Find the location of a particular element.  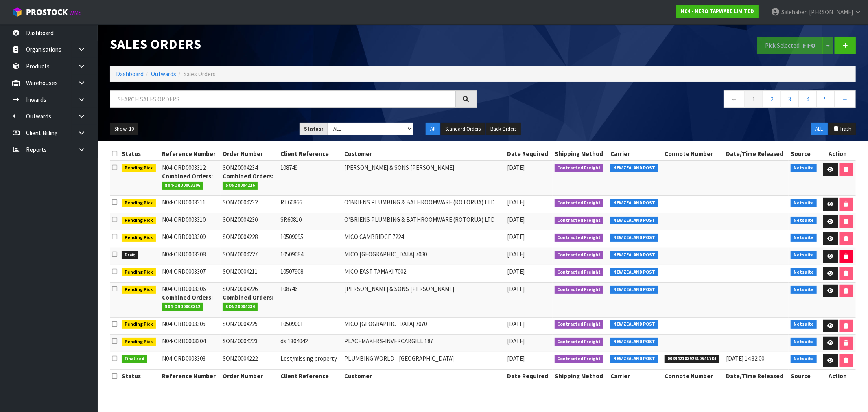

button: All is located at coordinates (433, 130).